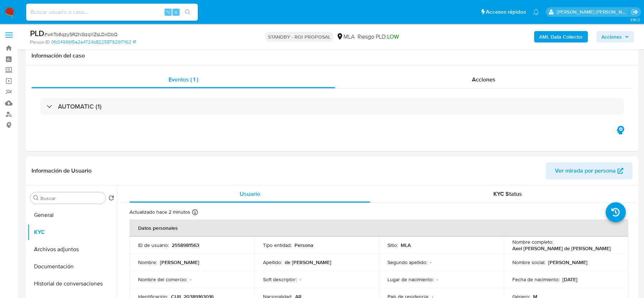 The height and width of the screenshot is (298, 644). Describe the element at coordinates (72, 249) in the screenshot. I see `button: Archivos adjuntos` at that location.